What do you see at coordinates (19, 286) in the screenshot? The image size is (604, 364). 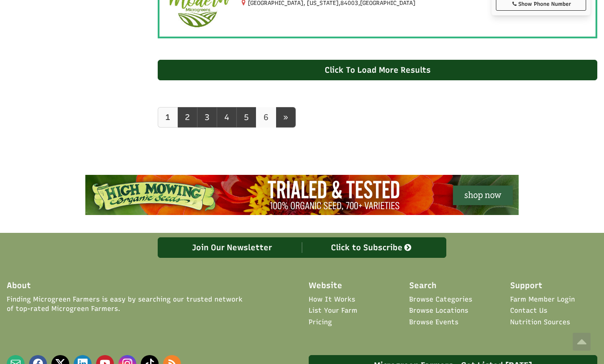 I see `span: About` at bounding box center [19, 286].